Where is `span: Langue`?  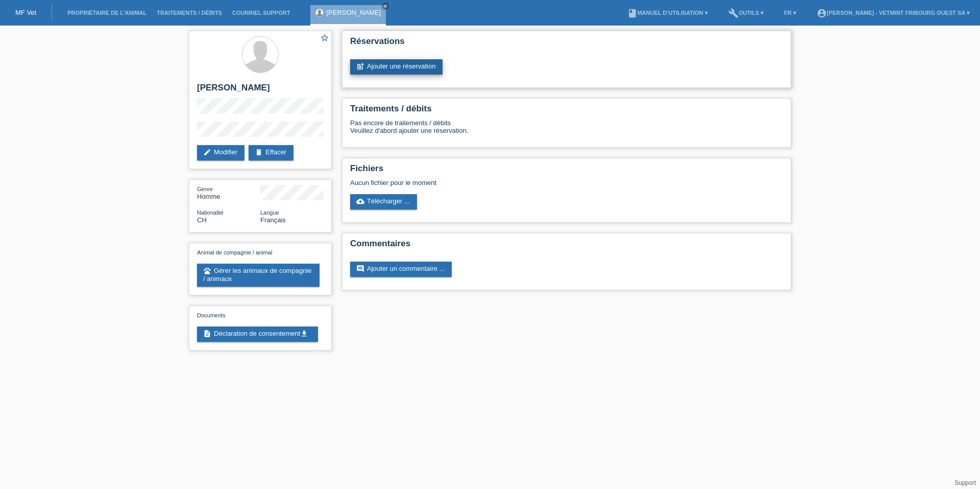 span: Langue is located at coordinates (270, 212).